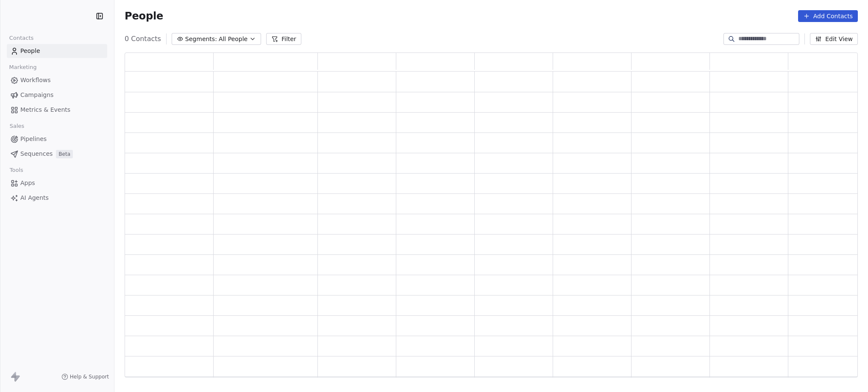  What do you see at coordinates (33, 139) in the screenshot?
I see `span: Pipelines` at bounding box center [33, 139].